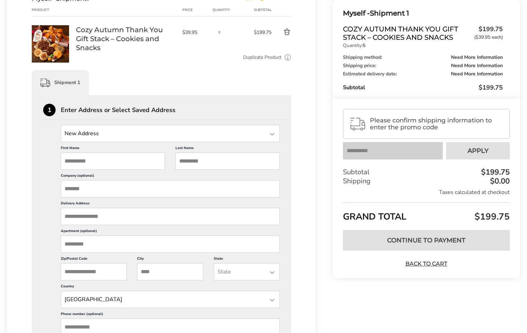 The height and width of the screenshot is (333, 527). I want to click on input: Quantity input, so click(219, 32).